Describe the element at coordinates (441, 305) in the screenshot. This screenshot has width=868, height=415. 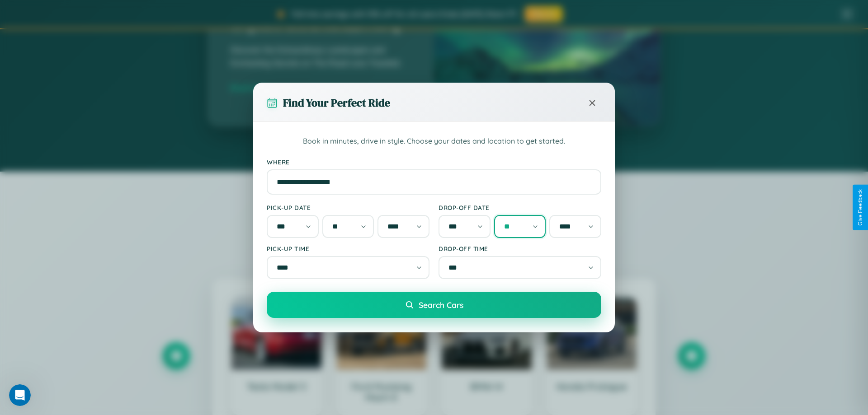
I see `span: Search Cars` at that location.